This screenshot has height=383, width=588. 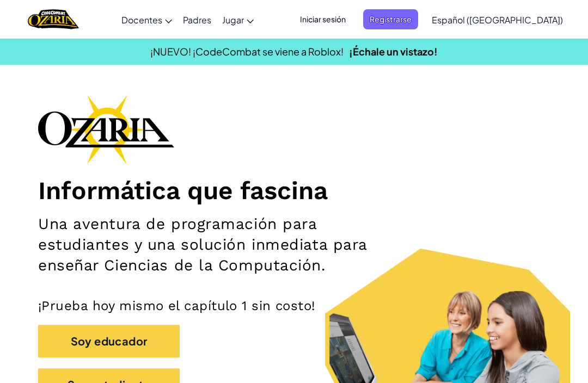 What do you see at coordinates (294, 306) in the screenshot?
I see `p: ¡Prueba hoy mismo el capítulo 1 sin costo!` at bounding box center [294, 306].